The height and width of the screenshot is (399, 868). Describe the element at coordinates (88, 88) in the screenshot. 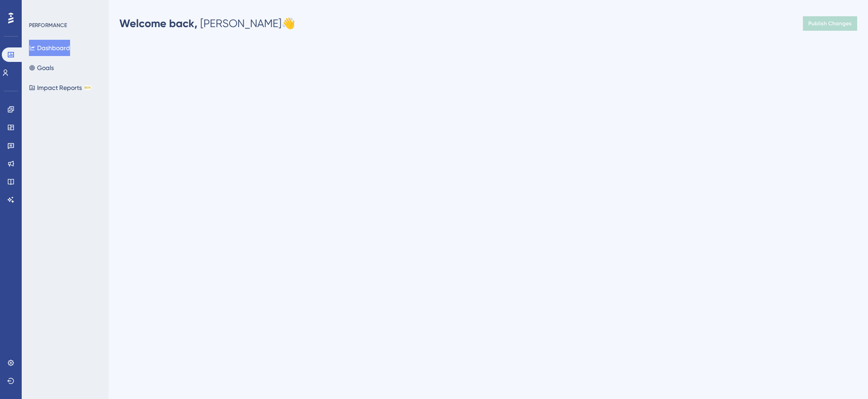

I see `div: BETA` at that location.